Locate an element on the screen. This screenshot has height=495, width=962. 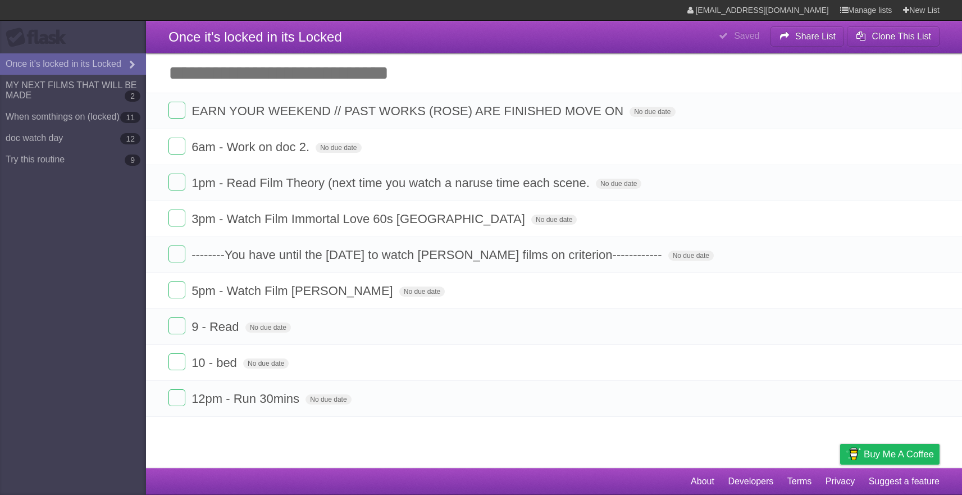
a: Buy me a coffee is located at coordinates (890, 454).